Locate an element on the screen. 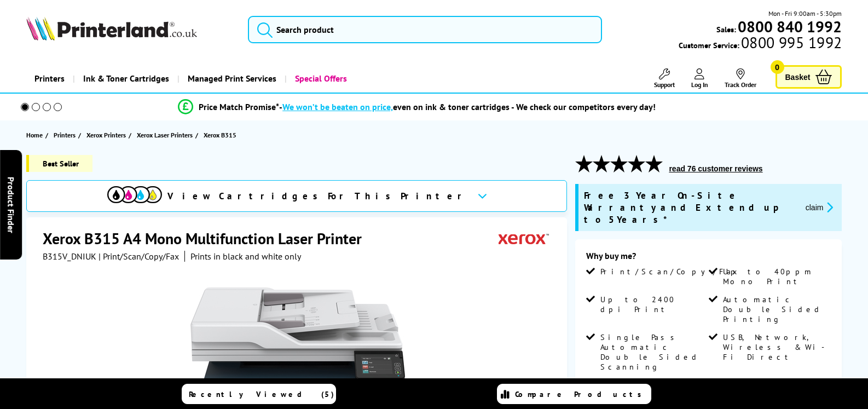 The height and width of the screenshot is (409, 868). a: Managed Print Services is located at coordinates (231, 78).